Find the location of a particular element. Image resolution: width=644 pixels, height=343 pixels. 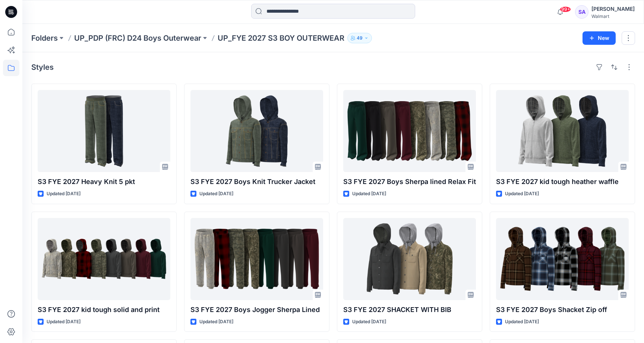

p: S3 FYE 2027 Boys Jogger Sherpa Lined is located at coordinates (257, 309).